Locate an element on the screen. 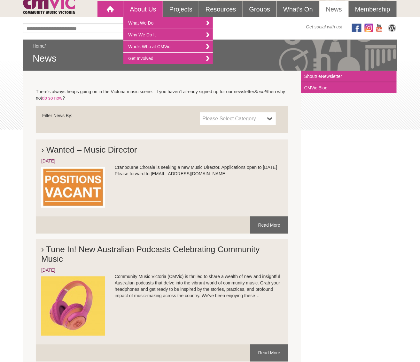  h2: › Tune In! New Australian Podcasts Celebrating Community Music is located at coordinates (162, 253).